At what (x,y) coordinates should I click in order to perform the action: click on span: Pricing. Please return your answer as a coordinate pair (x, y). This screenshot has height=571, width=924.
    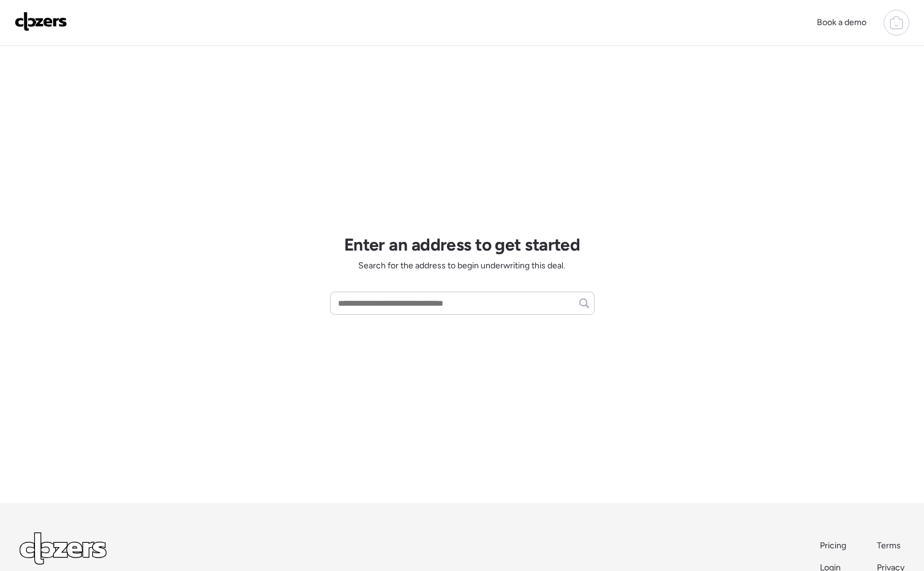
    Looking at the image, I should click on (833, 545).